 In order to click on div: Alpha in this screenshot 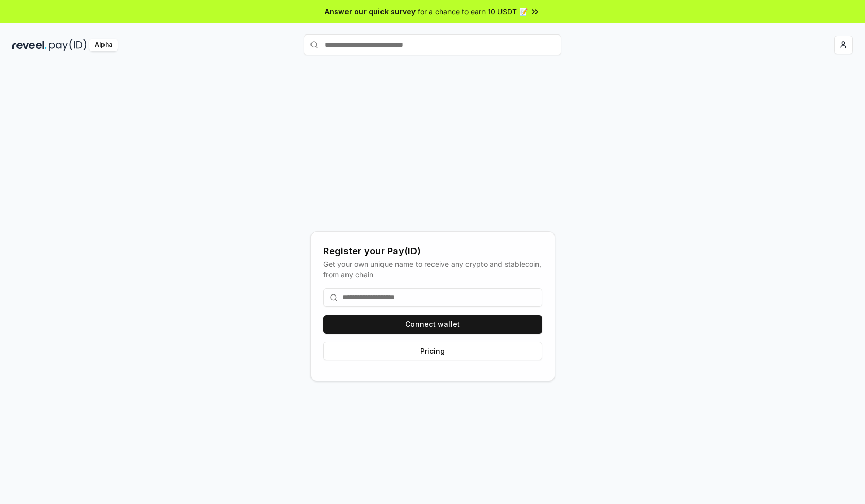, I will do `click(104, 44)`.